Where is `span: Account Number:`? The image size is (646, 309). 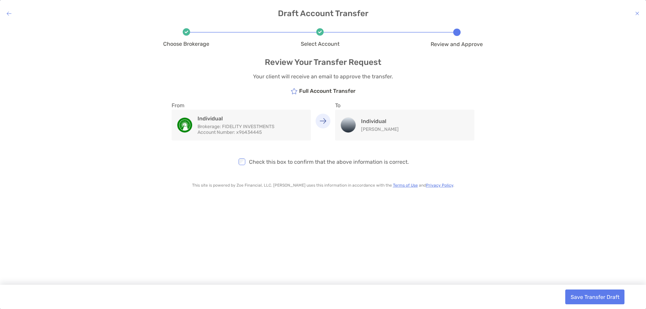 span: Account Number: is located at coordinates (216, 132).